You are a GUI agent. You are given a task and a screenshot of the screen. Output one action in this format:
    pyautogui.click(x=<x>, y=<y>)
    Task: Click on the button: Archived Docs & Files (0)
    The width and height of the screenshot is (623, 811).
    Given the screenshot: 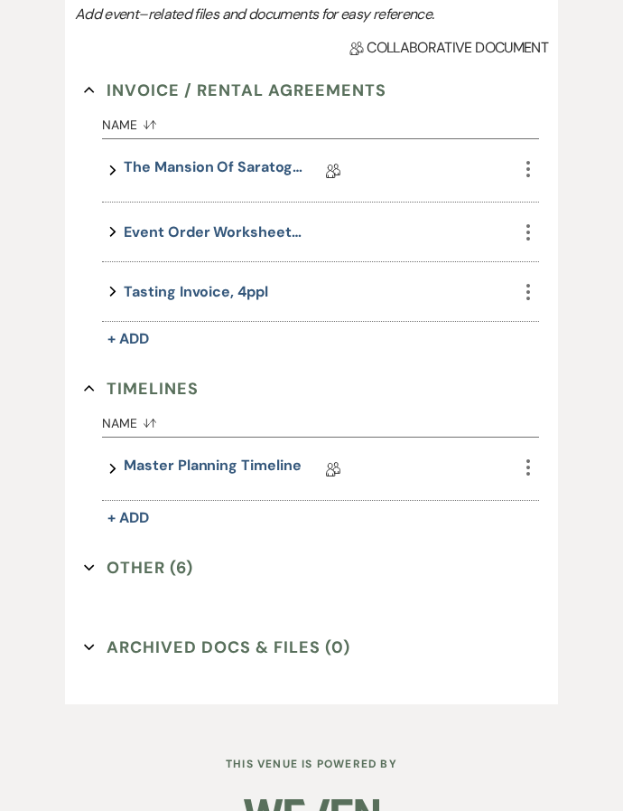 What is the action you would take?
    pyautogui.click(x=217, y=647)
    